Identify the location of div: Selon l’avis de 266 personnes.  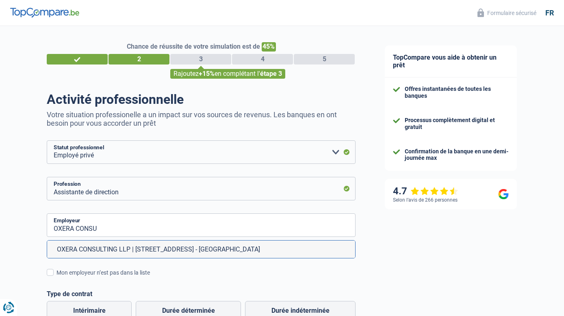
(425, 200).